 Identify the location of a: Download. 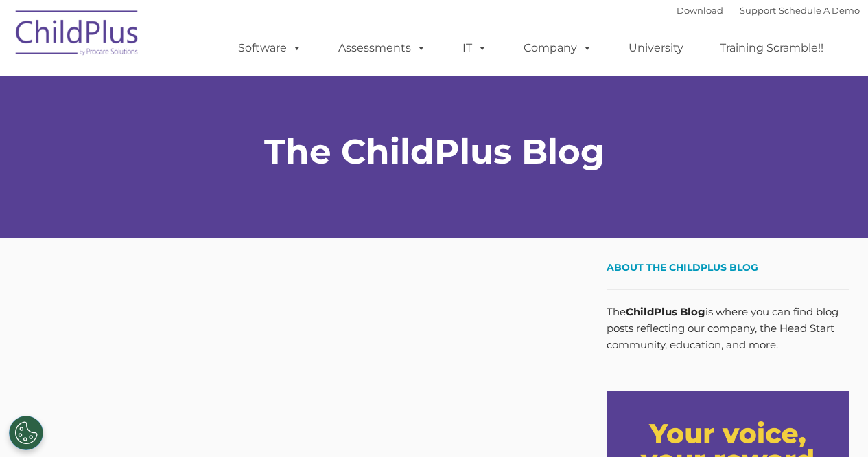
(700, 10).